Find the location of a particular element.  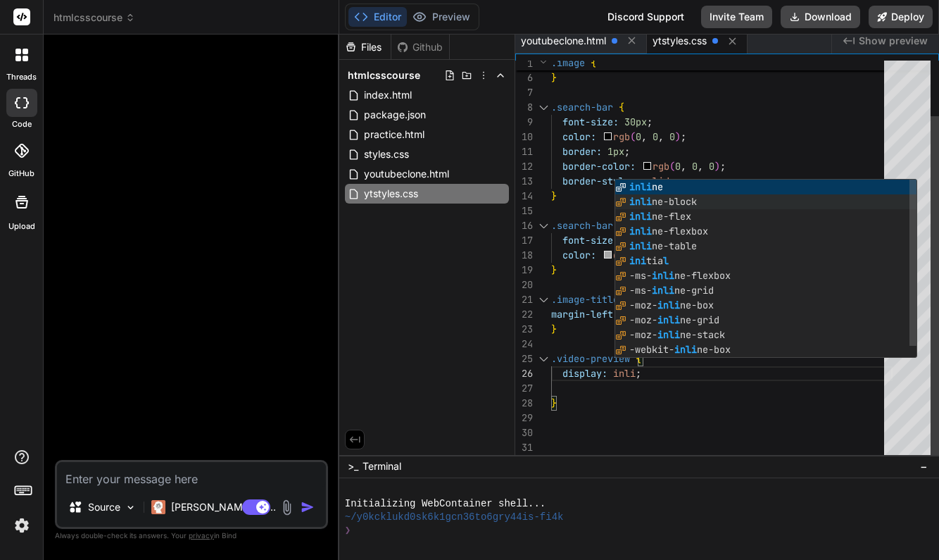

img: settings is located at coordinates (21, 525).